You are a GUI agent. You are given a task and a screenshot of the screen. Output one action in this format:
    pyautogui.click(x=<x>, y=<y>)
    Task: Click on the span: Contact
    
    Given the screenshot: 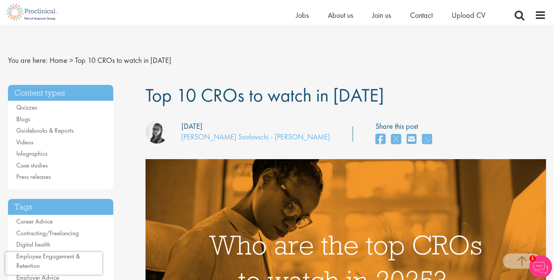 What is the action you would take?
    pyautogui.click(x=422, y=15)
    